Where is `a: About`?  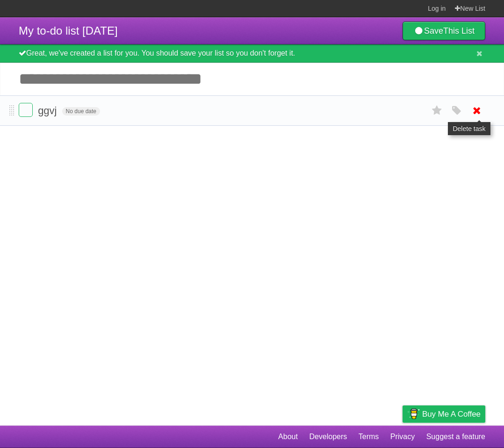
a: About is located at coordinates (288, 437).